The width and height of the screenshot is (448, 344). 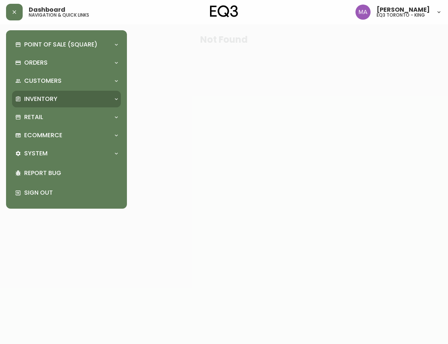 What do you see at coordinates (67, 173) in the screenshot?
I see `div: Report Bug` at bounding box center [67, 173].